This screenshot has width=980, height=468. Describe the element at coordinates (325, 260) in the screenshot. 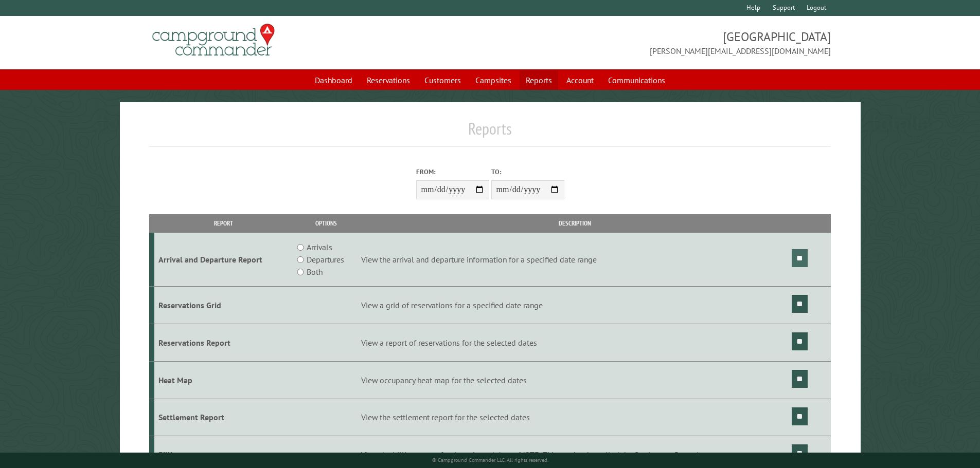

I see `label: Departures` at that location.